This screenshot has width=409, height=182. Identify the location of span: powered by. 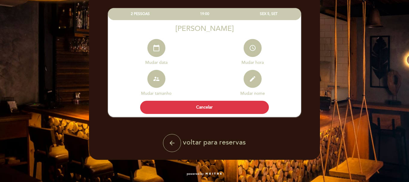
(195, 174).